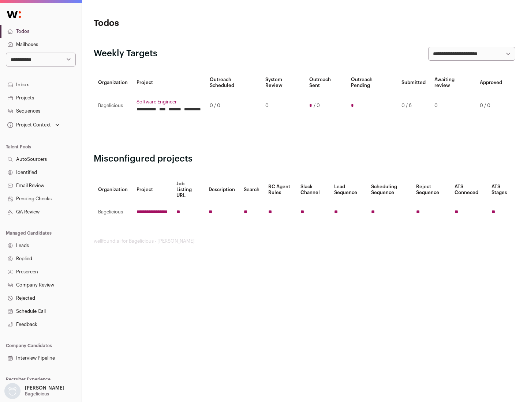 This screenshot has width=527, height=402. Describe the element at coordinates (413, 106) in the screenshot. I see `td: 0 / 6` at that location.